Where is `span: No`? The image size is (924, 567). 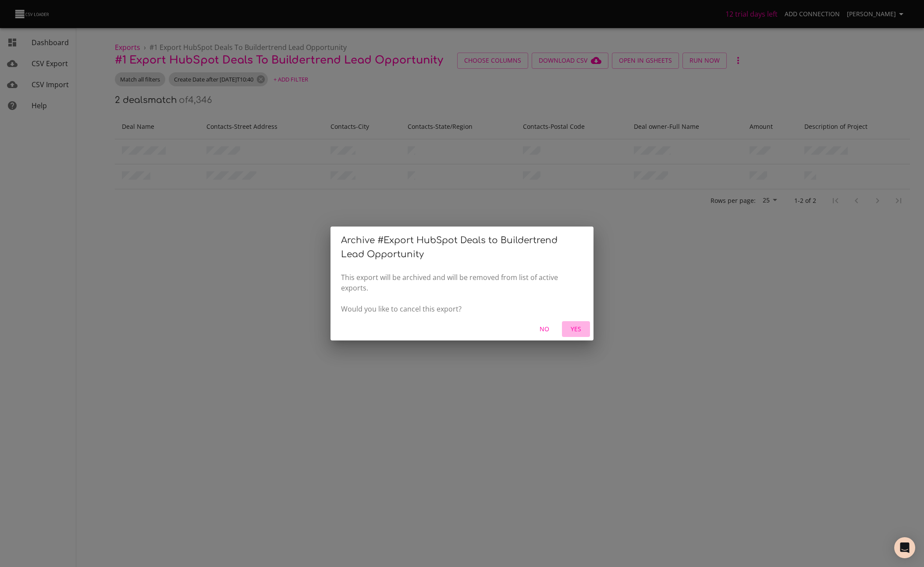 span: No is located at coordinates (544, 329).